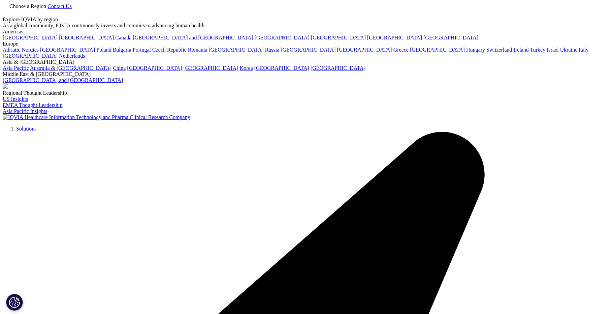 The width and height of the screenshot is (615, 314). What do you see at coordinates (307, 93) in the screenshot?
I see `div: Regional Thought Leadership` at bounding box center [307, 93].